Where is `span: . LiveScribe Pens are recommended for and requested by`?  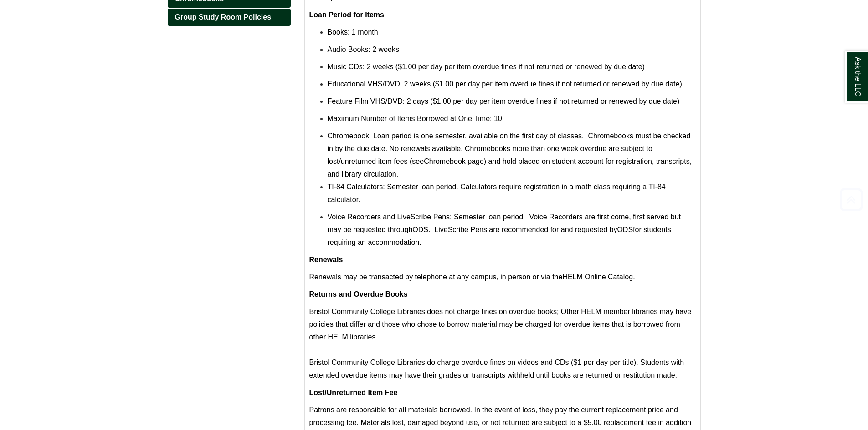
span: . LiveScribe Pens are recommended for and requested by is located at coordinates (522, 230).